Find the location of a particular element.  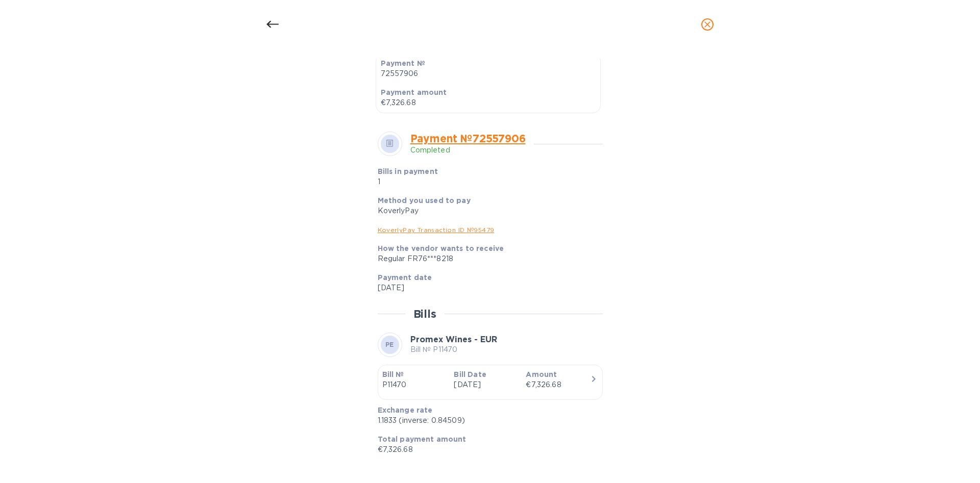

p: 1.1833 (inverse: 0.84509) is located at coordinates (486, 421).